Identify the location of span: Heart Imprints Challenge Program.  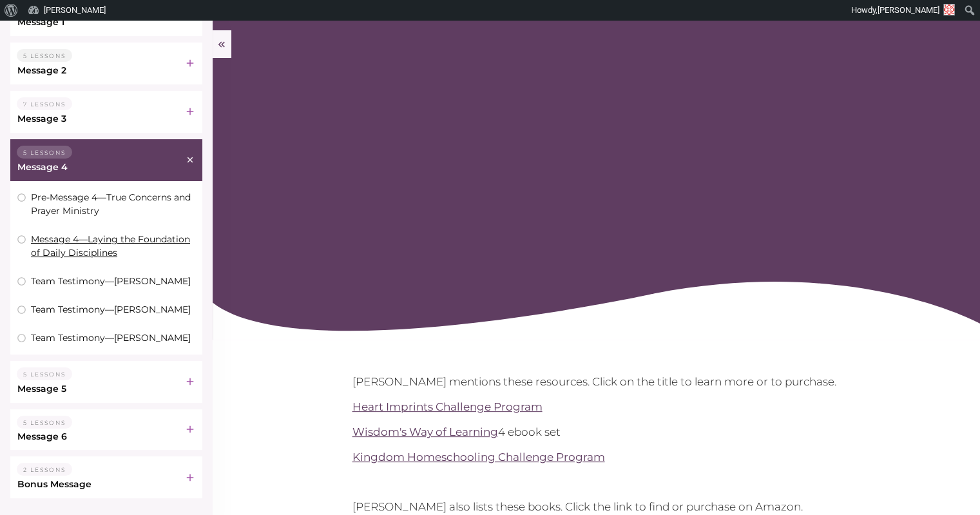
(447, 407).